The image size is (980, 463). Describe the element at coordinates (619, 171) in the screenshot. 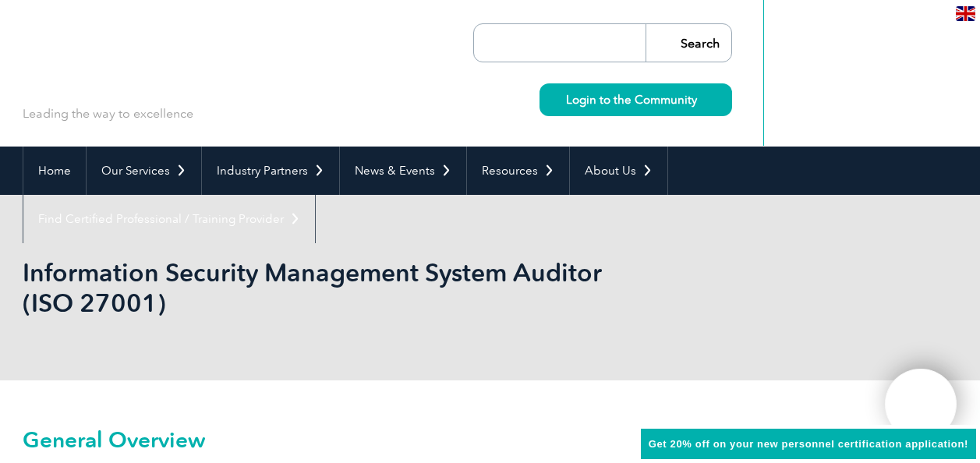

I see `a: About Us` at that location.